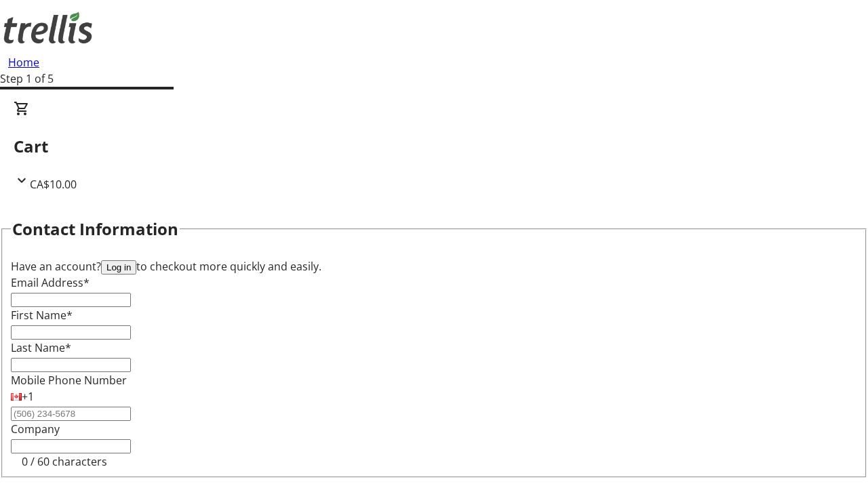 This screenshot has width=868, height=488. Describe the element at coordinates (434, 146) in the screenshot. I see `div: CartCA$10.00` at that location.